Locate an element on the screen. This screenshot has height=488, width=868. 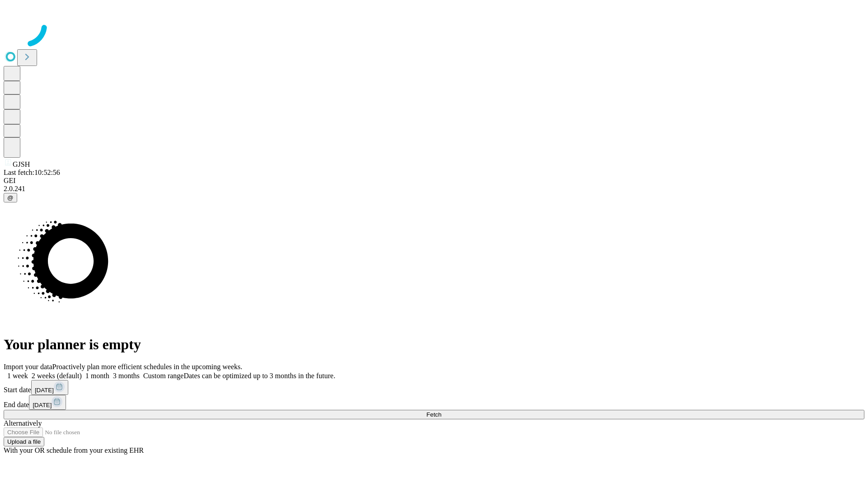
button: Fetch is located at coordinates (434, 415).